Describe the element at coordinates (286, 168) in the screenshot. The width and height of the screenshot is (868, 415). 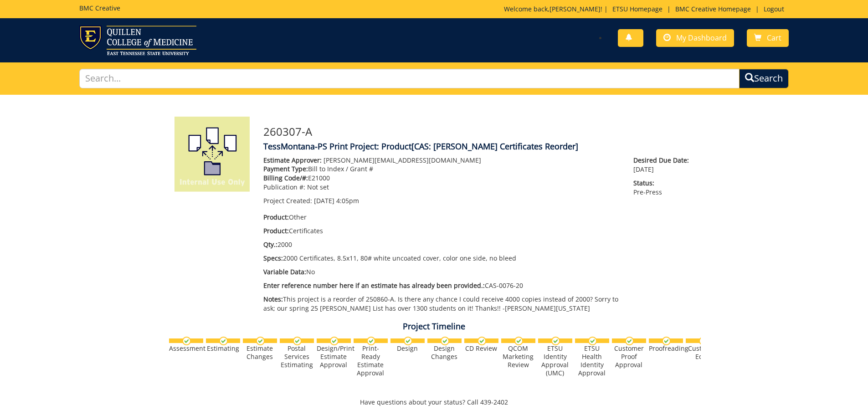
I see `span: Payment Type:` at that location.